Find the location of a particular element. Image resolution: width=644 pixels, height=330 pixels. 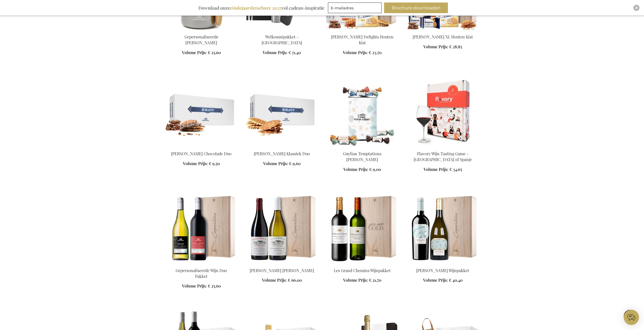

a: Jules Destrooper Chocolate Duo is located at coordinates (202, 147).